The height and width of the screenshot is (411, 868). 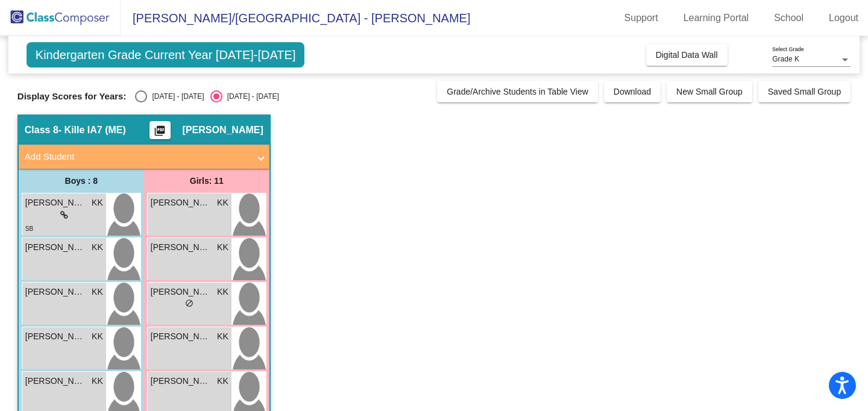 I want to click on mat-expansion-panel-header: Add Student, so click(x=144, y=157).